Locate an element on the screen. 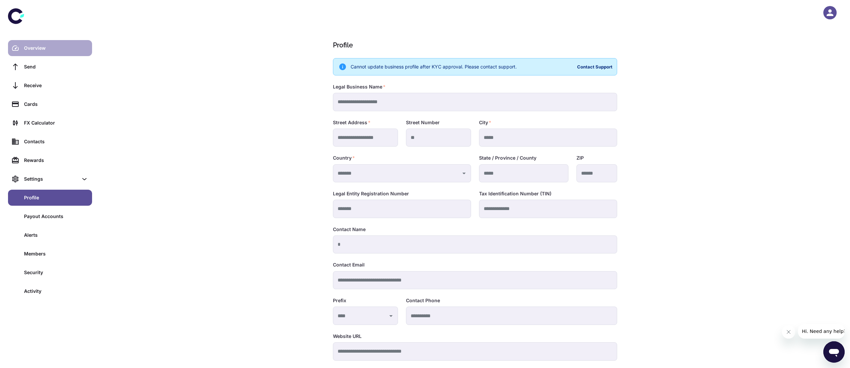 The width and height of the screenshot is (850, 368). div: Profile is located at coordinates (56, 197).